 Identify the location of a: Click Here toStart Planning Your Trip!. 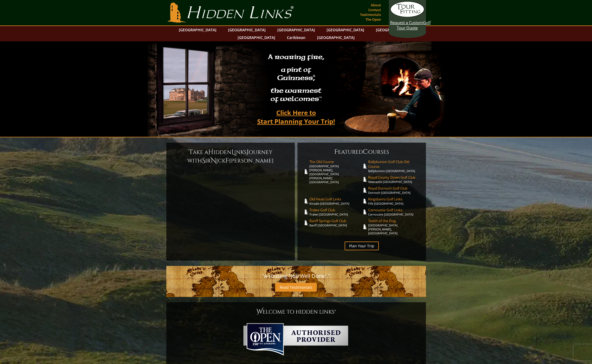
(296, 117).